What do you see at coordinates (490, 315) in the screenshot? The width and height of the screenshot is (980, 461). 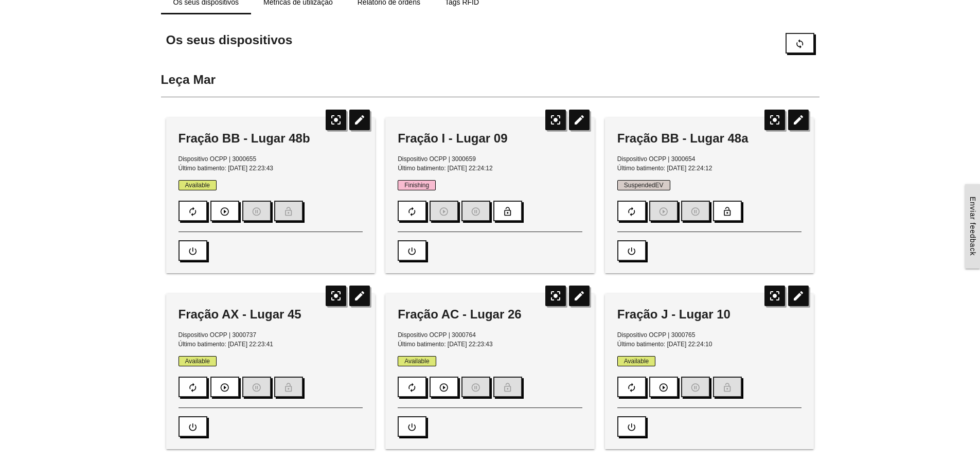 I see `div: Fração AC - Lugar 26` at bounding box center [490, 315].